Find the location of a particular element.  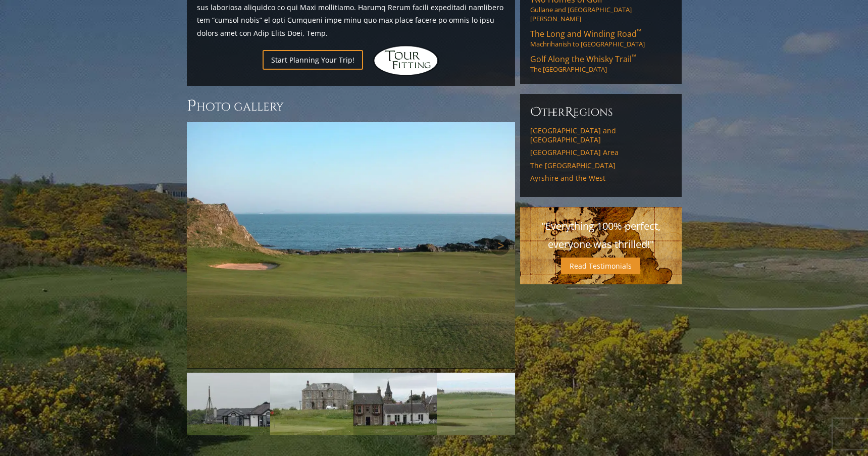

span: The Long and Winding Road is located at coordinates (586, 34).